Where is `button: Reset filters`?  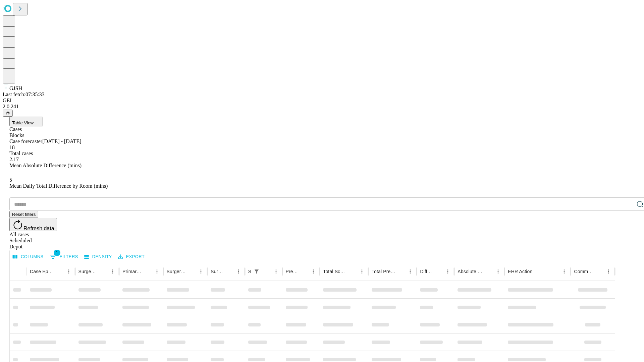 button: Reset filters is located at coordinates (24, 214).